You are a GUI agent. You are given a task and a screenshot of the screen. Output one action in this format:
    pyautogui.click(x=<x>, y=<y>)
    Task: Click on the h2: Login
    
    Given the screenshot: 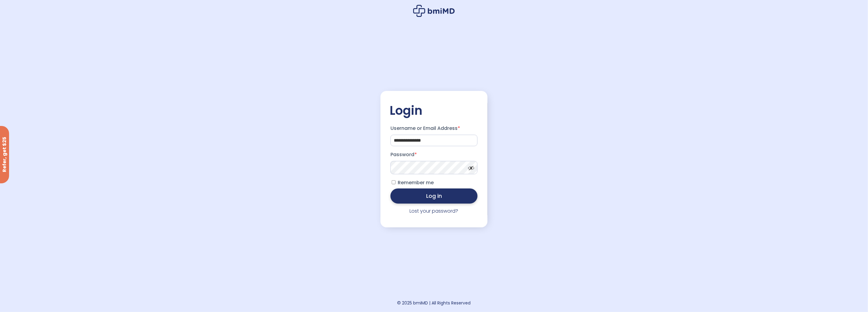 What is the action you would take?
    pyautogui.click(x=434, y=111)
    